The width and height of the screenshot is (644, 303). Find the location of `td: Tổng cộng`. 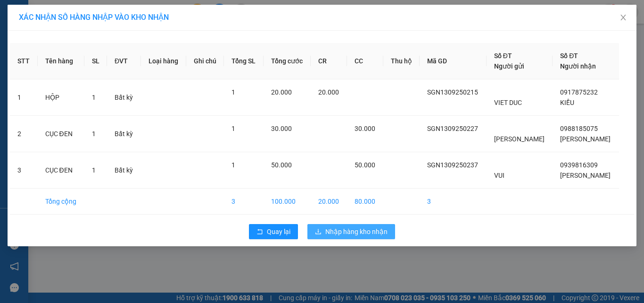

td: Tổng cộng is located at coordinates (61, 201).